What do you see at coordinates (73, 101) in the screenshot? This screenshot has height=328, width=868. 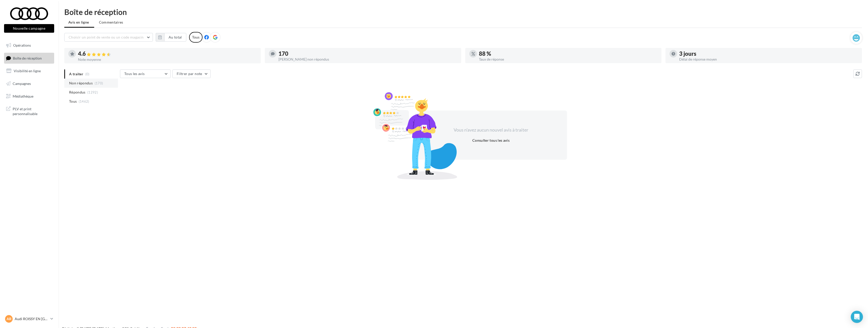 I see `span: Tous` at bounding box center [73, 101].